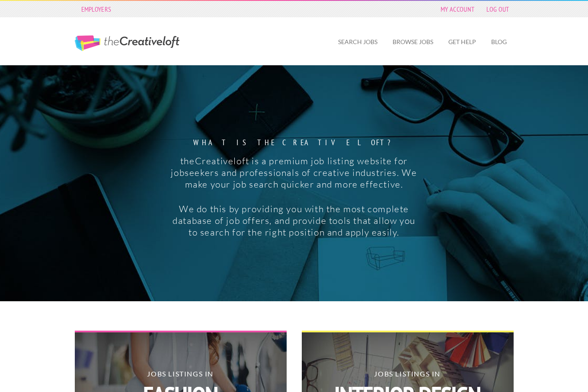 Image resolution: width=588 pixels, height=392 pixels. Describe the element at coordinates (497, 9) in the screenshot. I see `a: Log Out` at that location.